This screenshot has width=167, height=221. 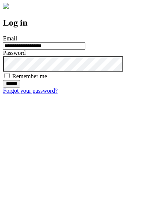 I want to click on h2: Log in, so click(x=83, y=23).